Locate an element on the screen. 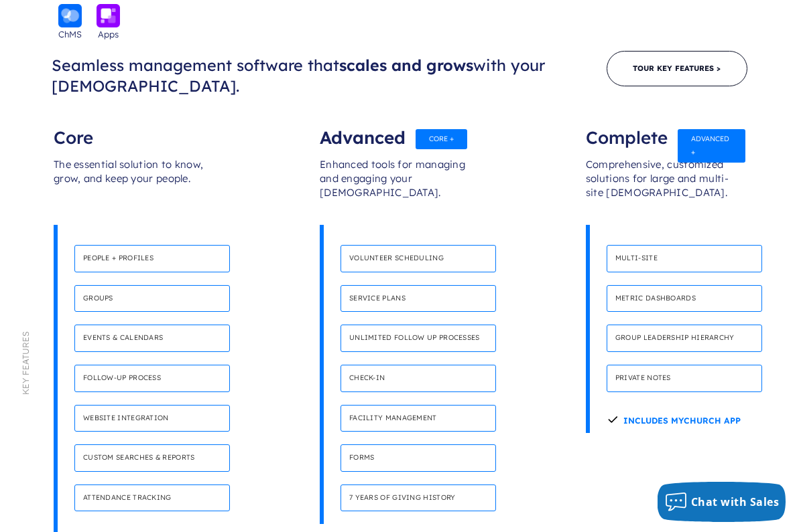 This screenshot has width=799, height=532. h4: 7 years of giving history is located at coordinates (418, 498).